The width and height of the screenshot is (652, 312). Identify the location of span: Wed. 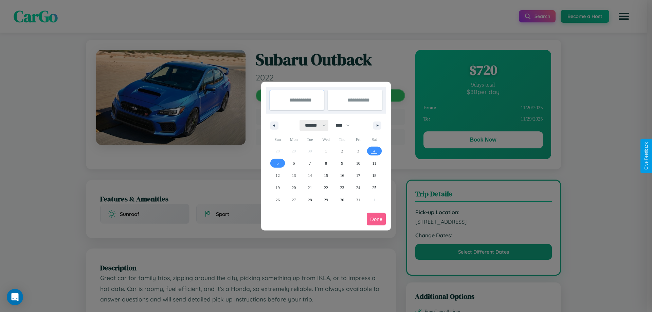
(326, 140).